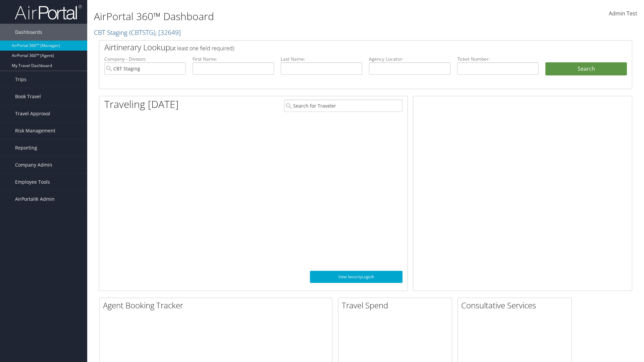 The width and height of the screenshot is (644, 362). I want to click on span: Company Admin, so click(34, 165).